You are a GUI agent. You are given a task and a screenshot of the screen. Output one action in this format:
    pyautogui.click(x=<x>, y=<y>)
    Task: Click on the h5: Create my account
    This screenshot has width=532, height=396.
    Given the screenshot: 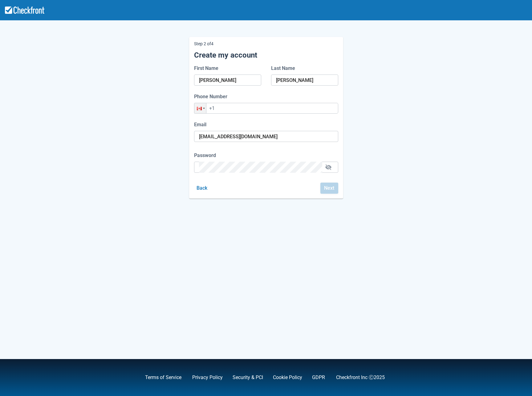 What is the action you would take?
    pyautogui.click(x=266, y=55)
    